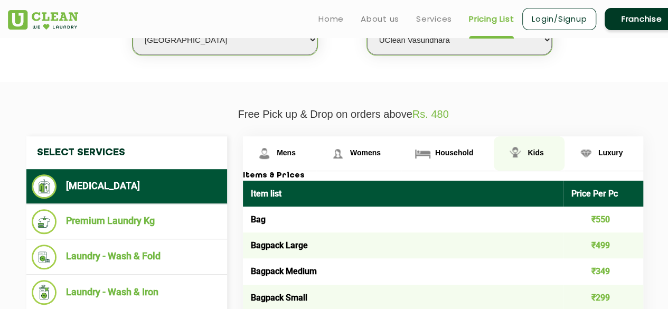 Image resolution: width=668 pixels, height=309 pixels. Describe the element at coordinates (515, 153) in the screenshot. I see `img: Kids` at that location.